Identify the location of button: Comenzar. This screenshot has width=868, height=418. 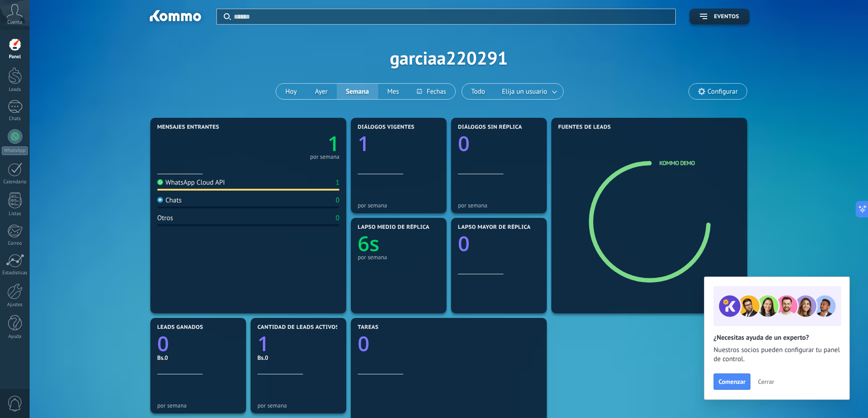
(732, 382).